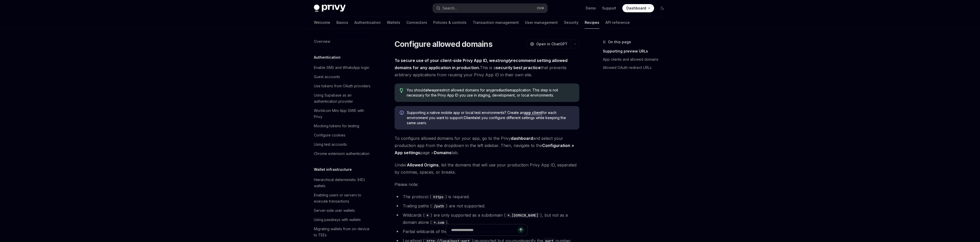 The height and width of the screenshot is (242, 980). Describe the element at coordinates (443, 152) in the screenshot. I see `strong: Domains` at that location.